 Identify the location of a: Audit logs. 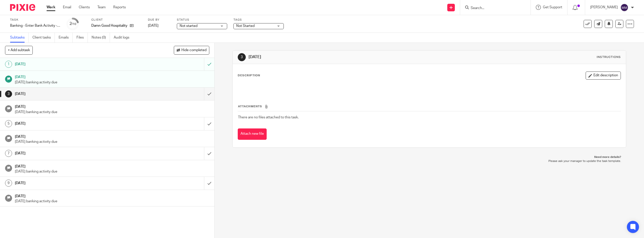
(123, 37).